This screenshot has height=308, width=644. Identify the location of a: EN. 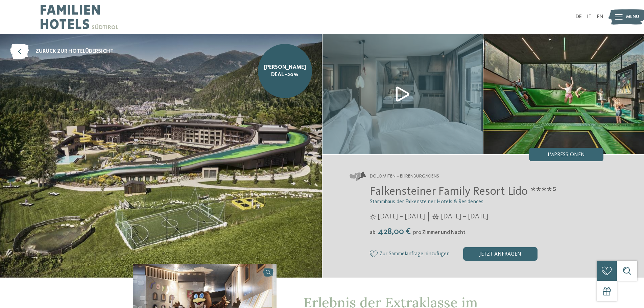
(600, 17).